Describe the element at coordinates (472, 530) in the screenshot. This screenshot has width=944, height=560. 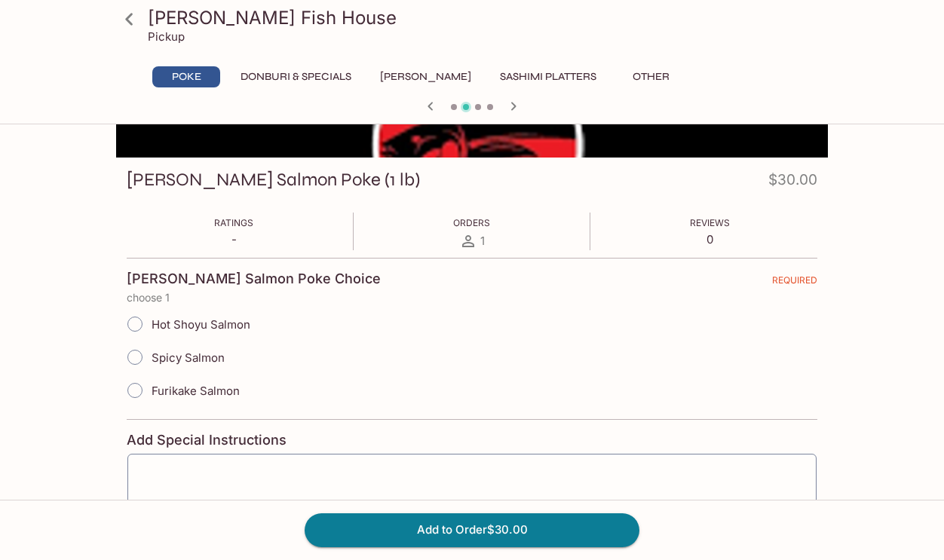
I see `button: Add to Order$30.00` at that location.